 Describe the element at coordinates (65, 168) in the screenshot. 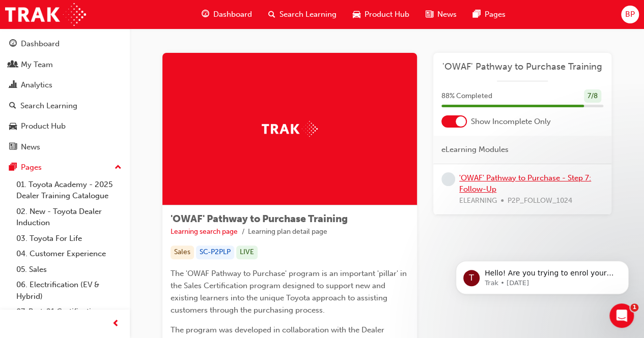

I see `button: Pages` at that location.